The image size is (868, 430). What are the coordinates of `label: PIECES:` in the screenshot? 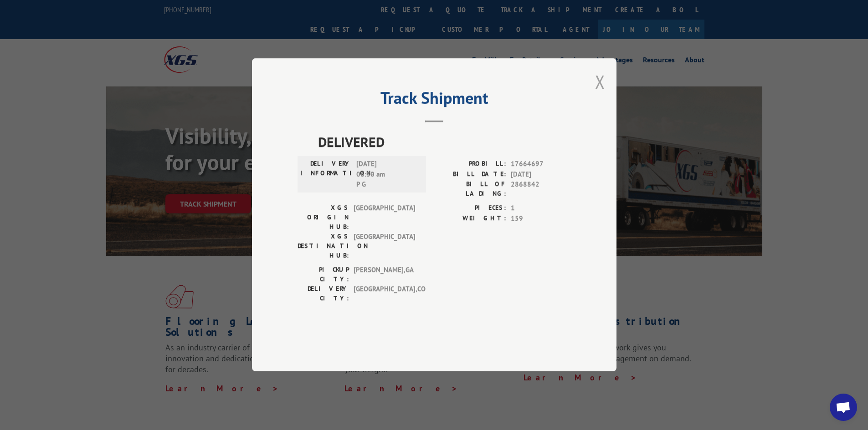 It's located at (470, 209).